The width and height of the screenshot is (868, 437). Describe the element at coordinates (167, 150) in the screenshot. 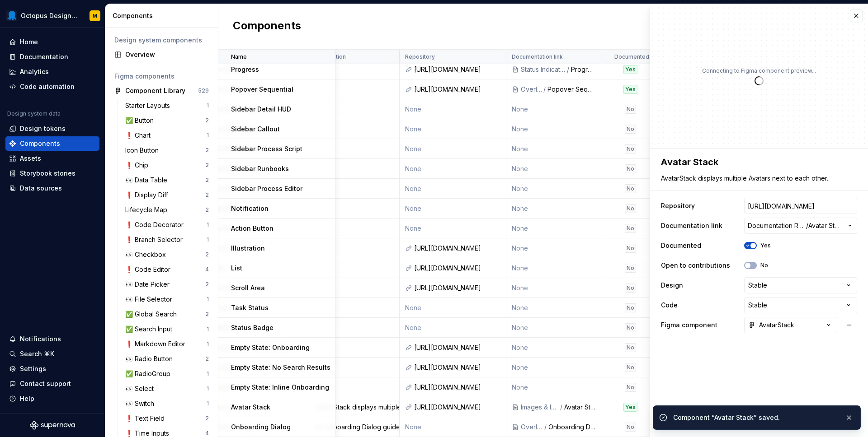

I see `a: Icon Button2` at that location.